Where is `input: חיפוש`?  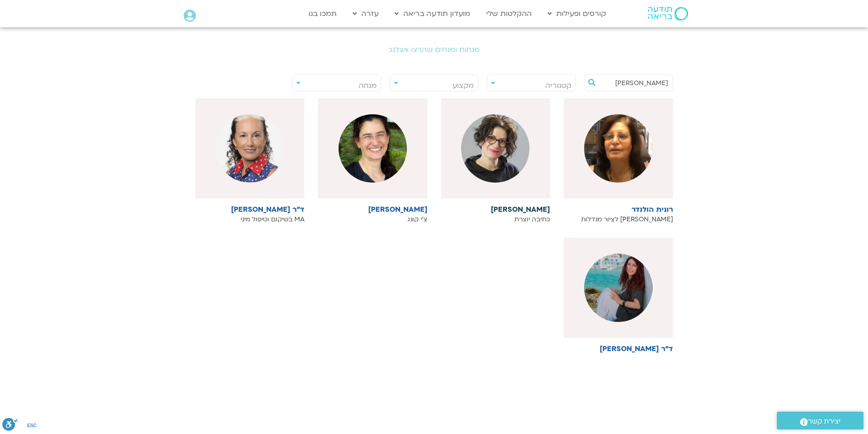 input: חיפוש is located at coordinates (633, 83).